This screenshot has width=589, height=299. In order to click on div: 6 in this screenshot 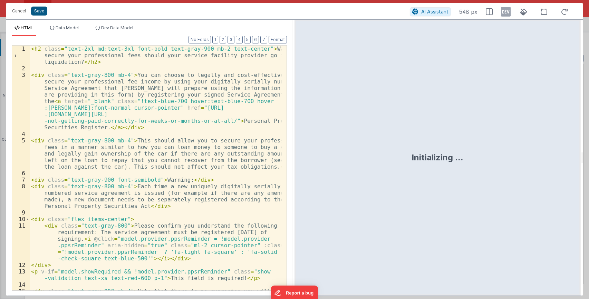, I will do `click(21, 173)`.